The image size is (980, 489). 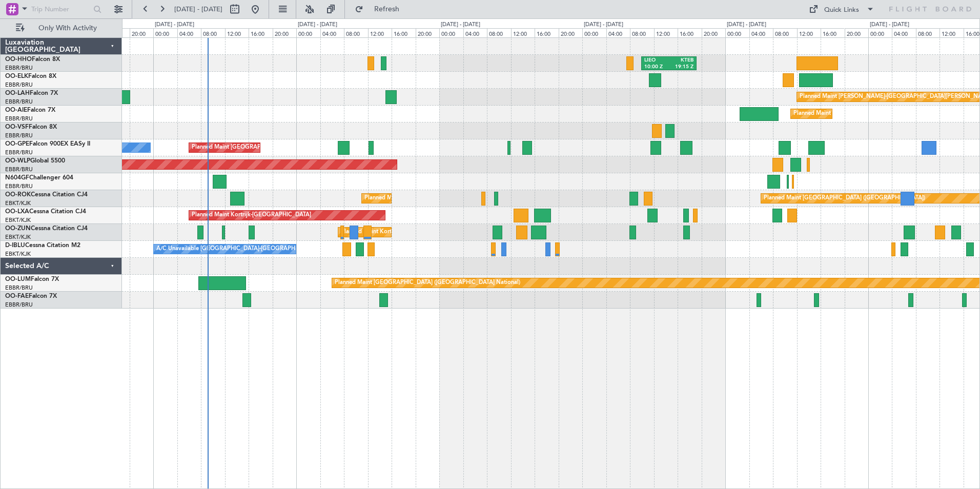 What do you see at coordinates (387, 9) in the screenshot?
I see `span: Refresh` at bounding box center [387, 9].